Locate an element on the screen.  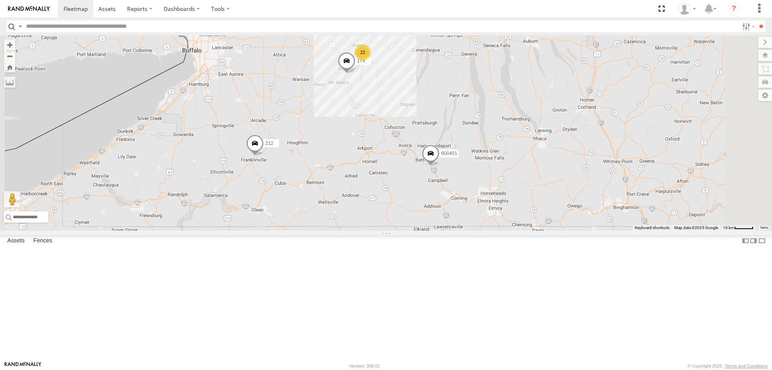
div: 22 is located at coordinates (363, 52).